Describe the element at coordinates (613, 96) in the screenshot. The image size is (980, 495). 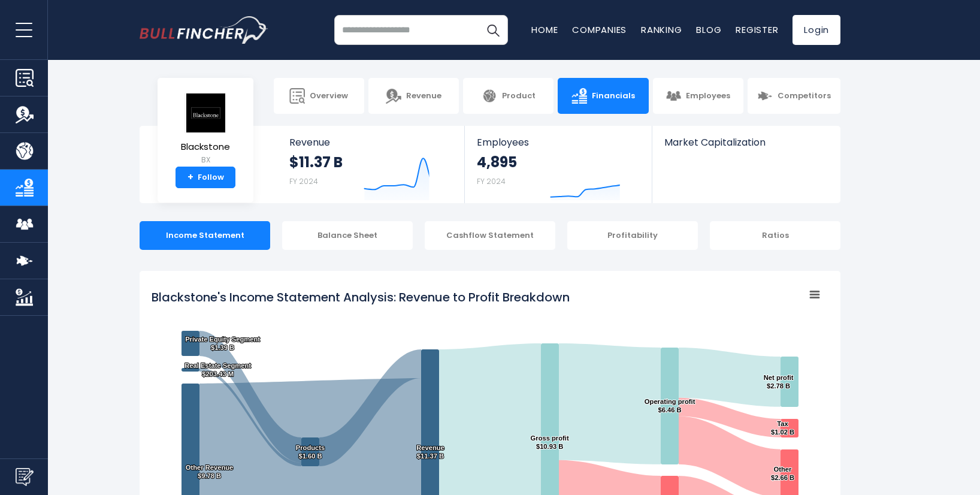
I see `span: Financials` at that location.